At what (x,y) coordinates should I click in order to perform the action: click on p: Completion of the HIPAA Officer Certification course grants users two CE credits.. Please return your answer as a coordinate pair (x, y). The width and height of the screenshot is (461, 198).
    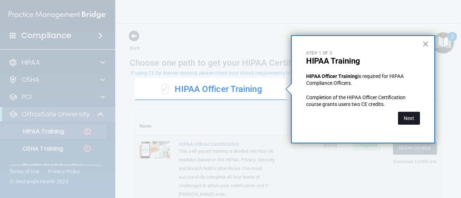
    Looking at the image, I should click on (363, 101).